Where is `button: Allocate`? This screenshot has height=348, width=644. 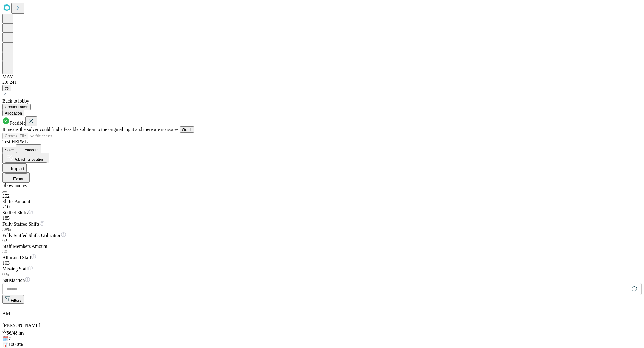 button: Allocate is located at coordinates (28, 149).